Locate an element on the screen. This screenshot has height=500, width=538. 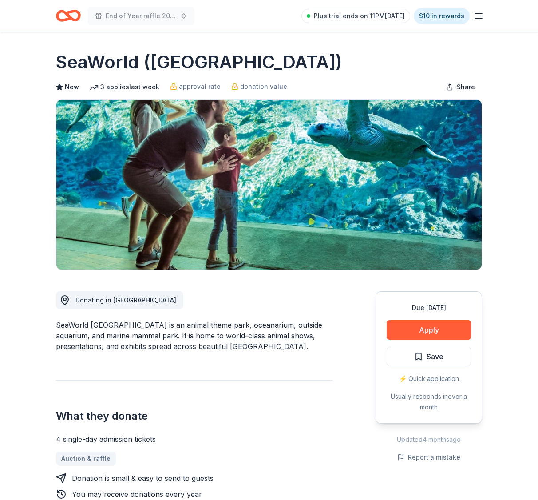
div: ⚡️ Quick application is located at coordinates (429, 378).